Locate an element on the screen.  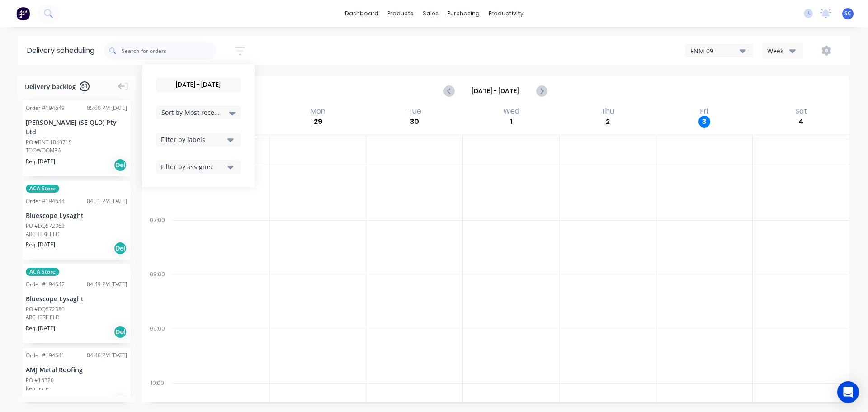
input: Required Date is located at coordinates (199, 85).